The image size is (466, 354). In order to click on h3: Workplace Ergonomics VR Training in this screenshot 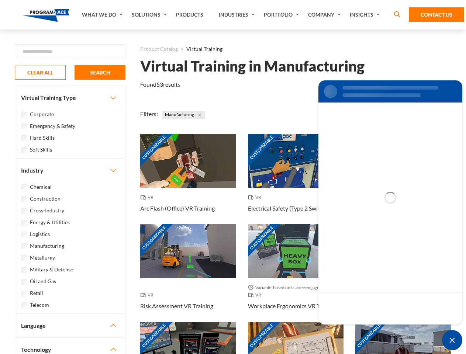, I will do `click(293, 306)`.